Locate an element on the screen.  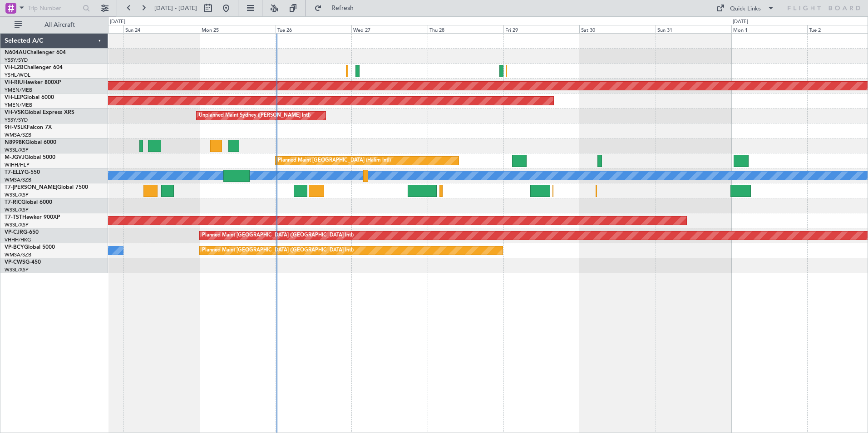
div: Tue 26 is located at coordinates (314, 29).